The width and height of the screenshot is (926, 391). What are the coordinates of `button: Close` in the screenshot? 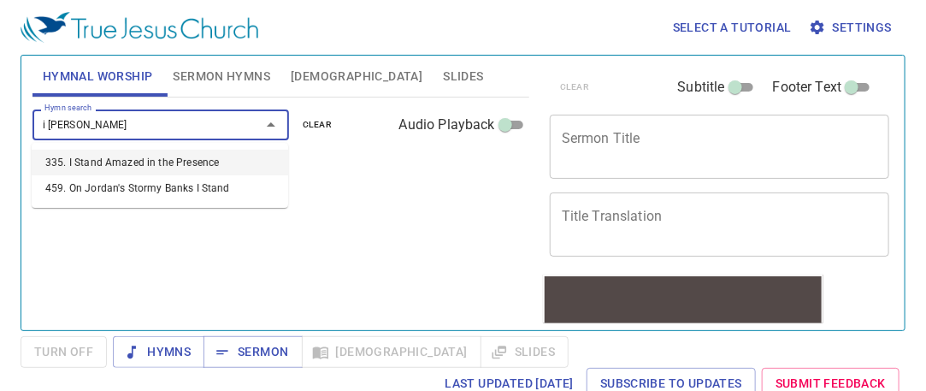 It's located at (271, 125).